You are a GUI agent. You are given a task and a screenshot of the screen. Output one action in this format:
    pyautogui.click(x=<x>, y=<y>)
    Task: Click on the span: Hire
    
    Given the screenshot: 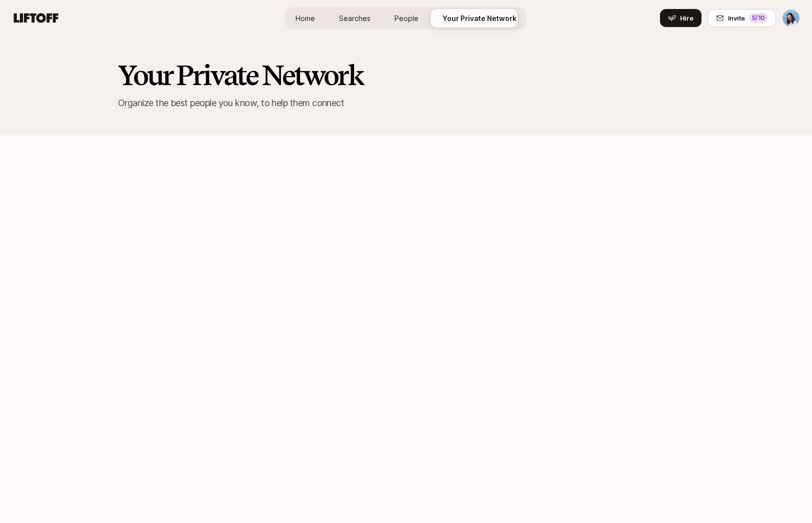 What is the action you would take?
    pyautogui.click(x=687, y=18)
    